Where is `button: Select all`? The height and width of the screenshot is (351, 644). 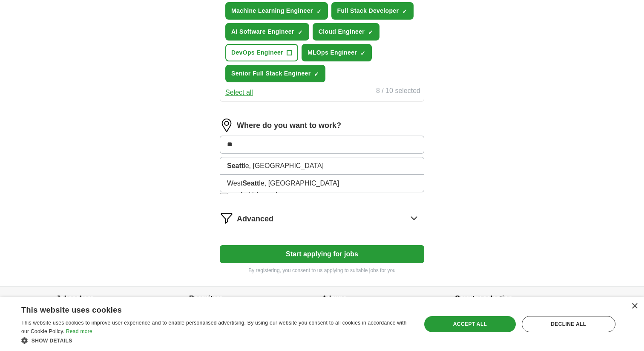
button: Select all is located at coordinates (239, 92).